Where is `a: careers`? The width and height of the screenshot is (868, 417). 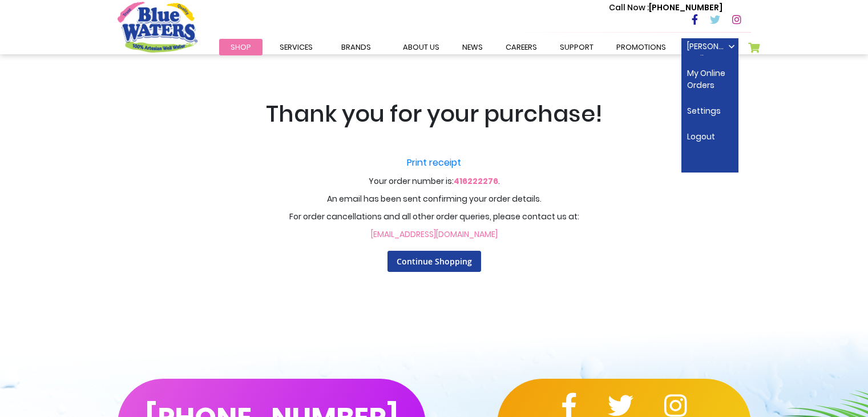
a: careers is located at coordinates (521, 47).